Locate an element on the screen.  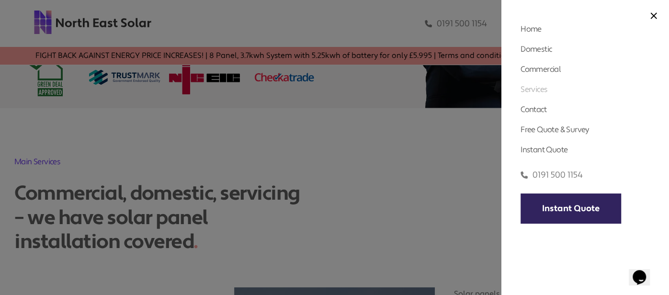
a: Free Quote & Survey is located at coordinates (555, 129).